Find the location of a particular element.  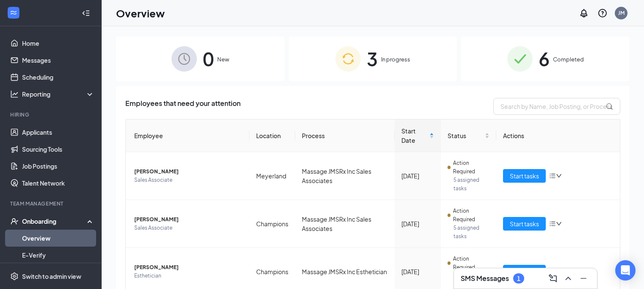

th: Employee is located at coordinates (188, 136).